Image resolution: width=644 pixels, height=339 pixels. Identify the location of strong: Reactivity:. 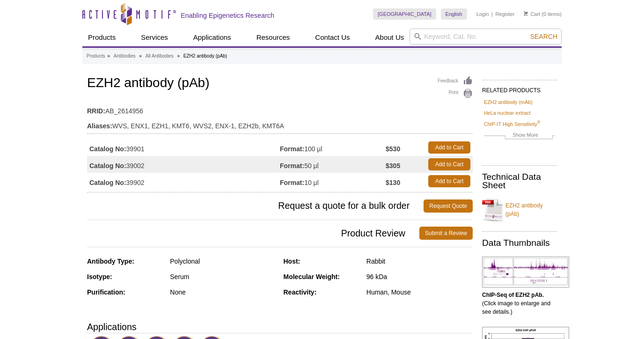
(300, 292).